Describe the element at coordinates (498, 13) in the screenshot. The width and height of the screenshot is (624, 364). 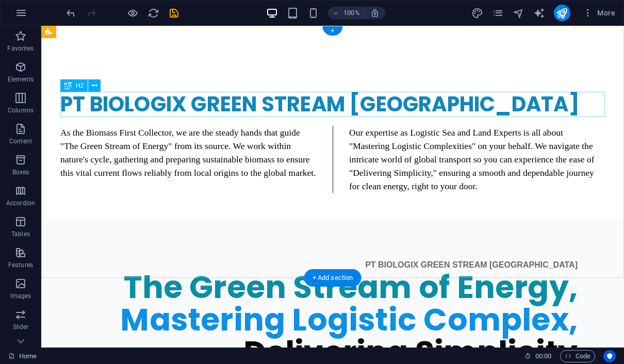
I see `i: Pages (Ctrl+Alt+S)` at that location.